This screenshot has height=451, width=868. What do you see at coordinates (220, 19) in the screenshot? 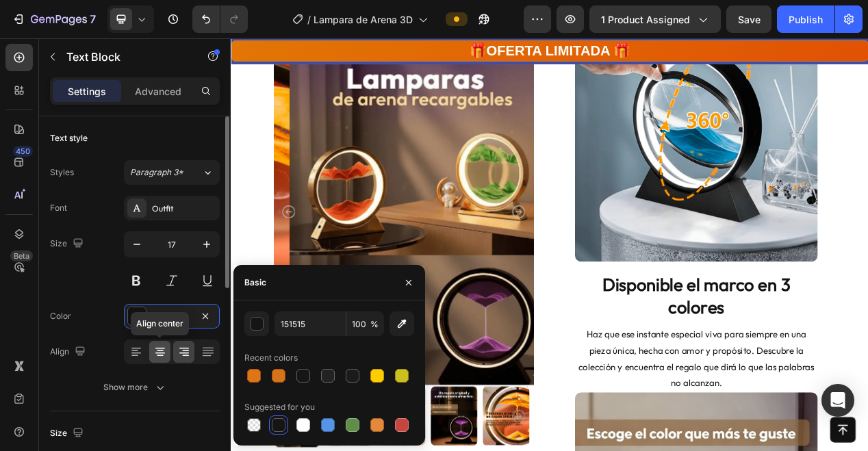
I see `div: Undo/Redo` at bounding box center [220, 19].